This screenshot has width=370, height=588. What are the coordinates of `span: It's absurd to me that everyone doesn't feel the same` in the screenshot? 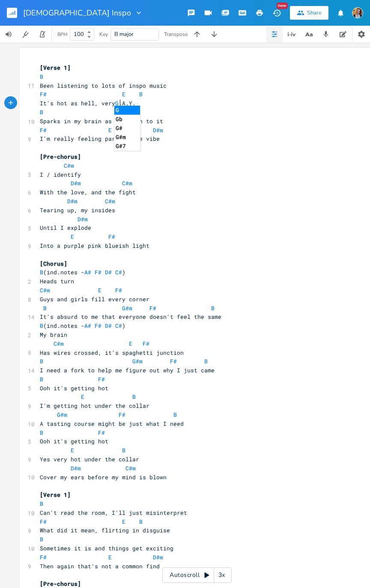 It's located at (131, 317).